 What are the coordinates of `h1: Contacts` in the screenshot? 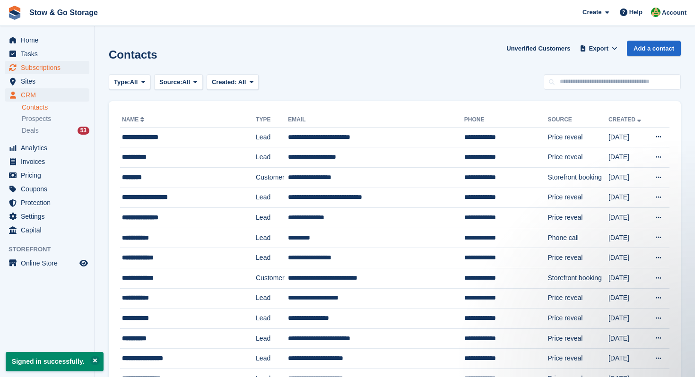 It's located at (133, 54).